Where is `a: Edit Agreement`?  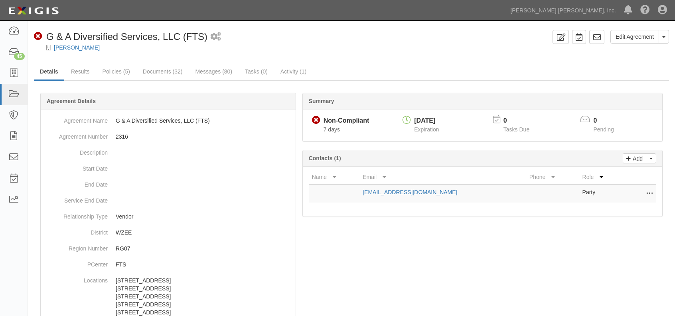 a: Edit Agreement is located at coordinates (635, 37).